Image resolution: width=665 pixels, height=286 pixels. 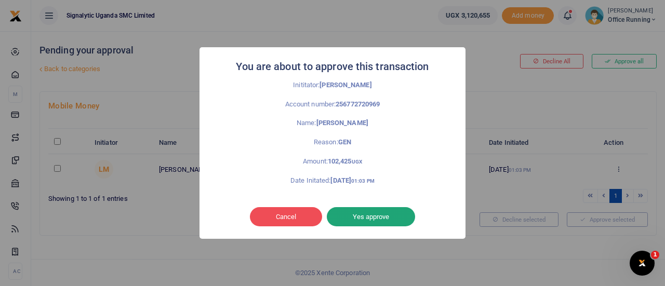 I want to click on strong: 102,425, so click(x=345, y=161).